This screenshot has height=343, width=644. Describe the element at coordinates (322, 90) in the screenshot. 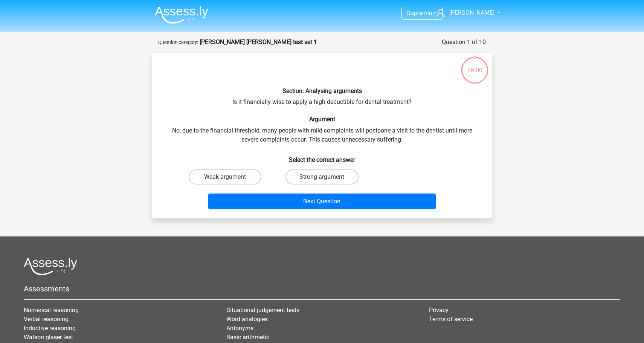

I see `h6: Section: Analysing arguments` at that location.